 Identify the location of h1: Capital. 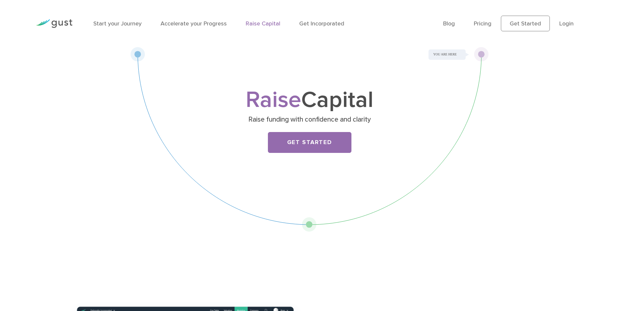
(309, 100).